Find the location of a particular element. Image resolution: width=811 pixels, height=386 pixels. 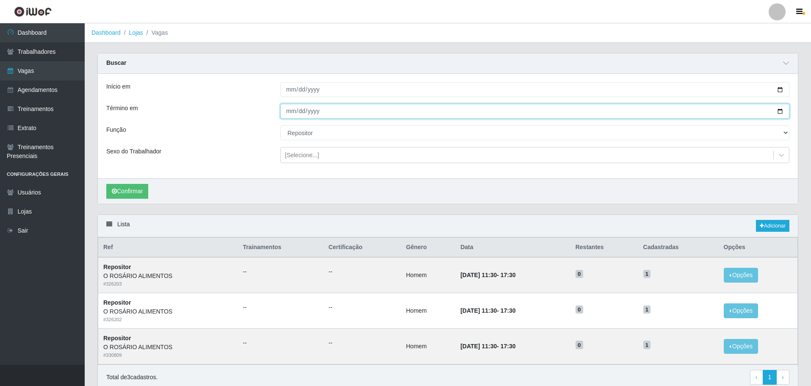

th: Ref is located at coordinates (168, 247).